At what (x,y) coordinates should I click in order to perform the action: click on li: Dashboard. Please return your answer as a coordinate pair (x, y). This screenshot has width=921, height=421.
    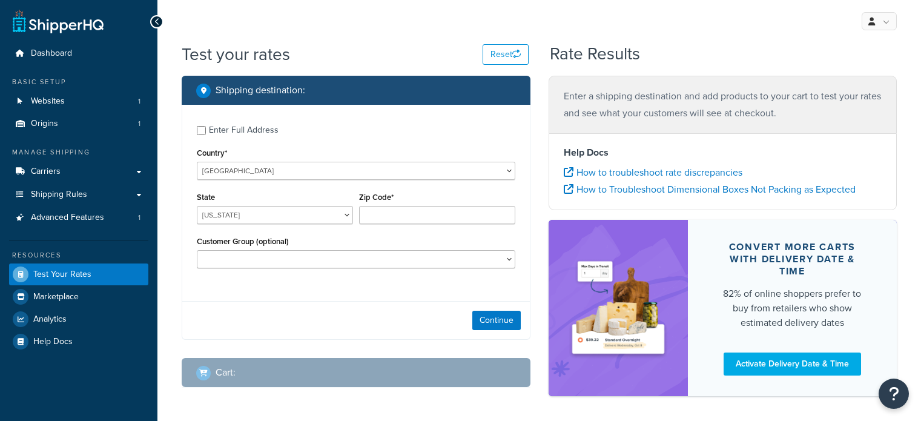
    Looking at the image, I should click on (79, 53).